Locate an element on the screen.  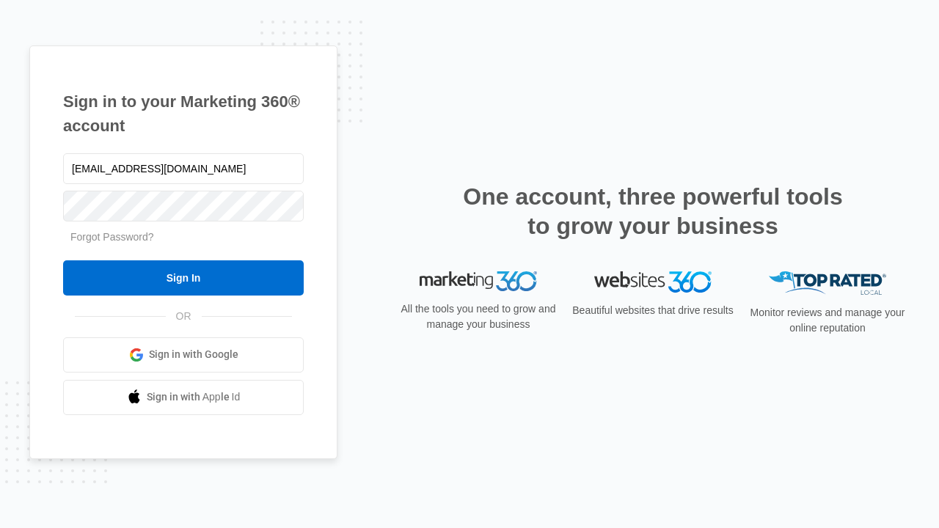
img: Marketing 360 is located at coordinates (478, 282).